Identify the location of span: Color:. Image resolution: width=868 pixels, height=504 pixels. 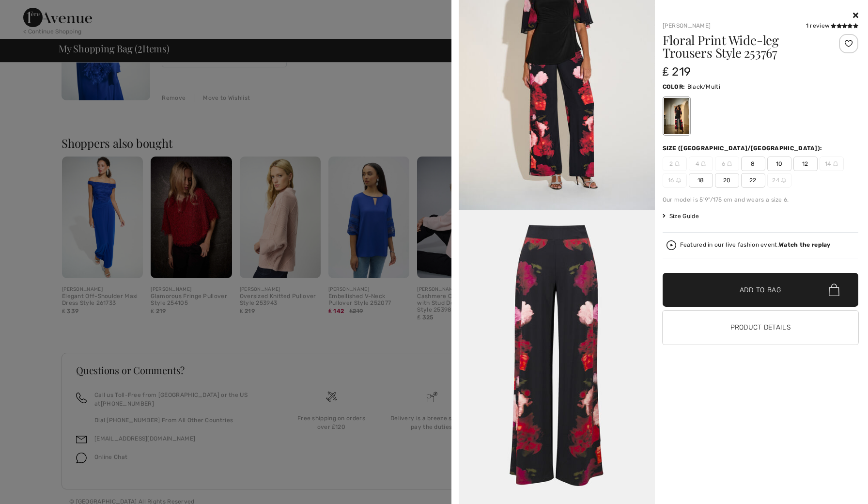
(674, 87).